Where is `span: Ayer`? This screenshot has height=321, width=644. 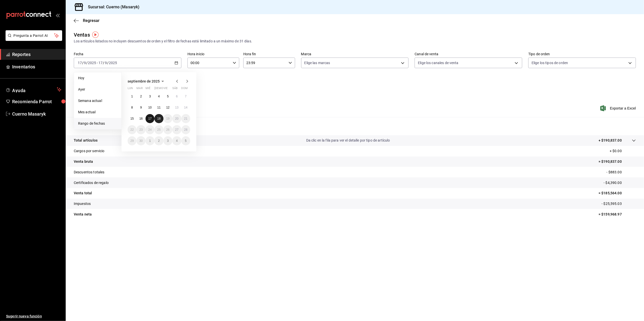
span: Ayer is located at coordinates (97, 89).